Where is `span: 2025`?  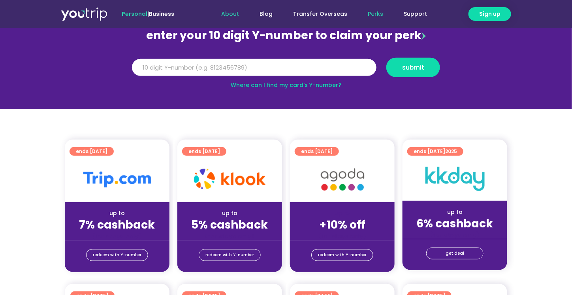 span: 2025 is located at coordinates (451, 151).